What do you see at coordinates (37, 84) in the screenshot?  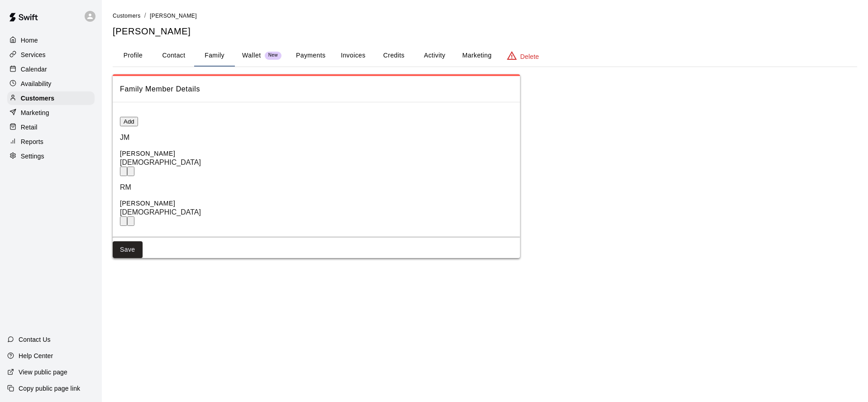 I see `p: Availability` at bounding box center [37, 84].